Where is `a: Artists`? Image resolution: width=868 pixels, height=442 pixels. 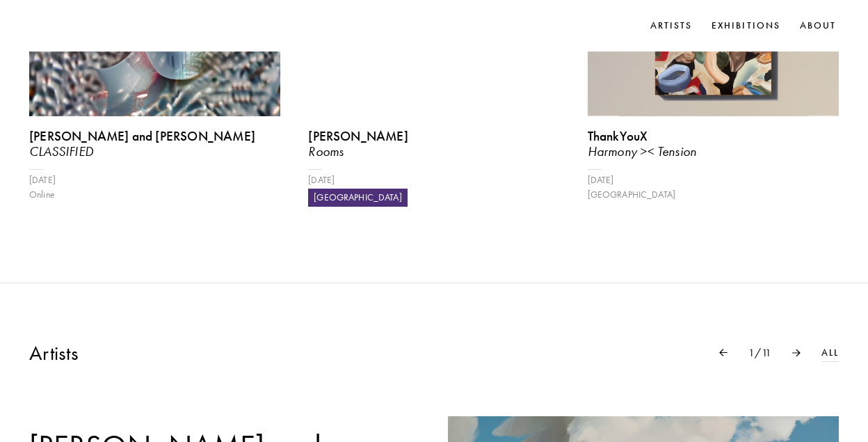 a: Artists is located at coordinates (671, 25).